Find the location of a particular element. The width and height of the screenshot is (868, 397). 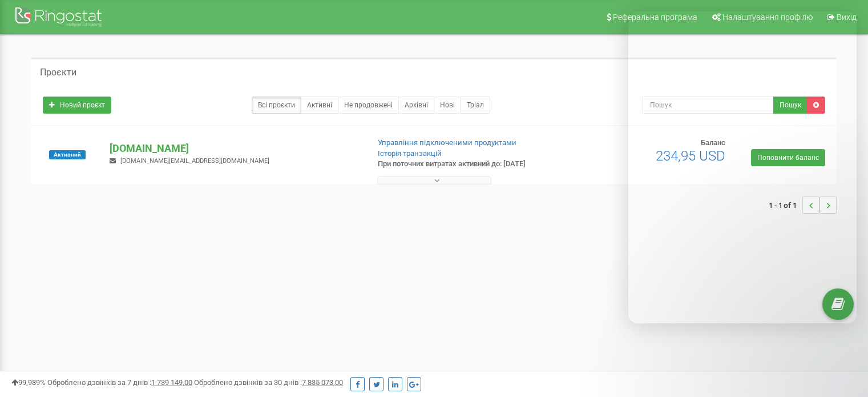

u: 7 835 073,00 is located at coordinates (322, 382).